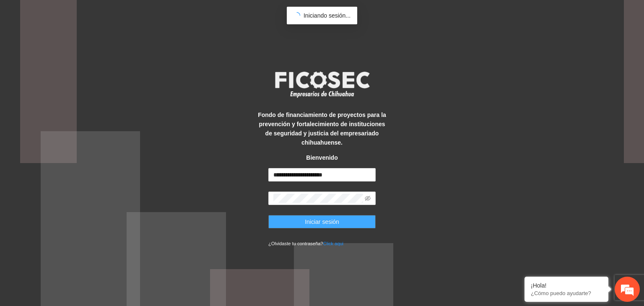 The image size is (644, 306). What do you see at coordinates (305, 244) in the screenshot?
I see `small: ¿Olvidaste tu contraseña?` at bounding box center [305, 244].